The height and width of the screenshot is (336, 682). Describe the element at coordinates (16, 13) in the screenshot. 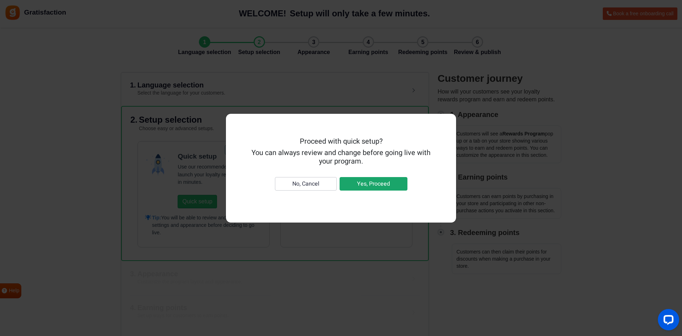

I see `button: Open LiveChat chat widget` at that location.